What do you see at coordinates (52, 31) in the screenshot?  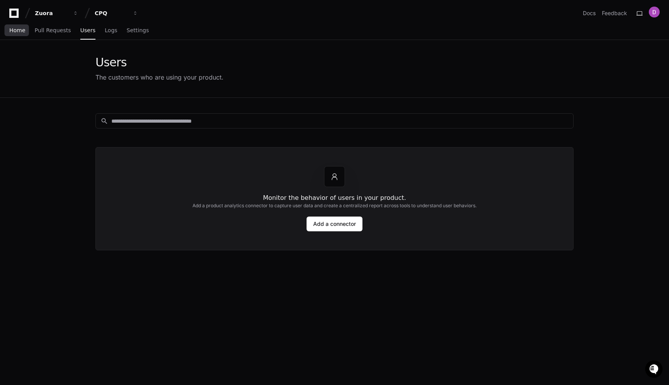 I see `a: Pull Requests` at bounding box center [52, 31].